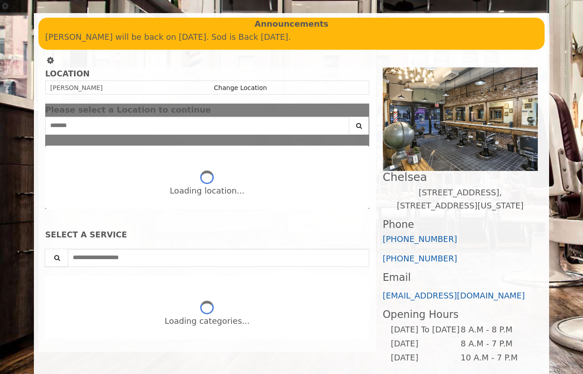 This screenshot has width=583, height=374. I want to click on i: Search button, so click(359, 126).